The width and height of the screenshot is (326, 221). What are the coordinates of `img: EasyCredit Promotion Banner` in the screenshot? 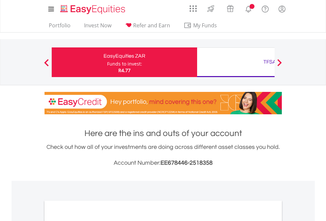 It's located at (163, 103).